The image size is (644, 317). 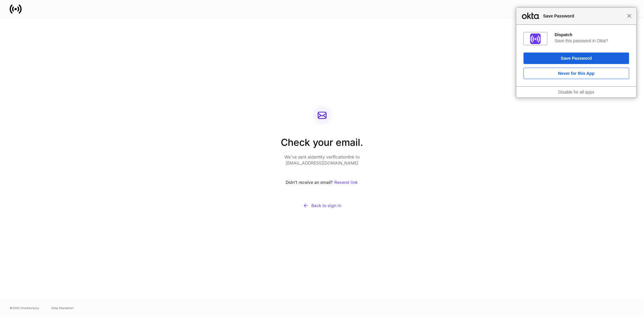 What do you see at coordinates (576, 92) in the screenshot?
I see `a: Disable for all apps` at bounding box center [576, 92].